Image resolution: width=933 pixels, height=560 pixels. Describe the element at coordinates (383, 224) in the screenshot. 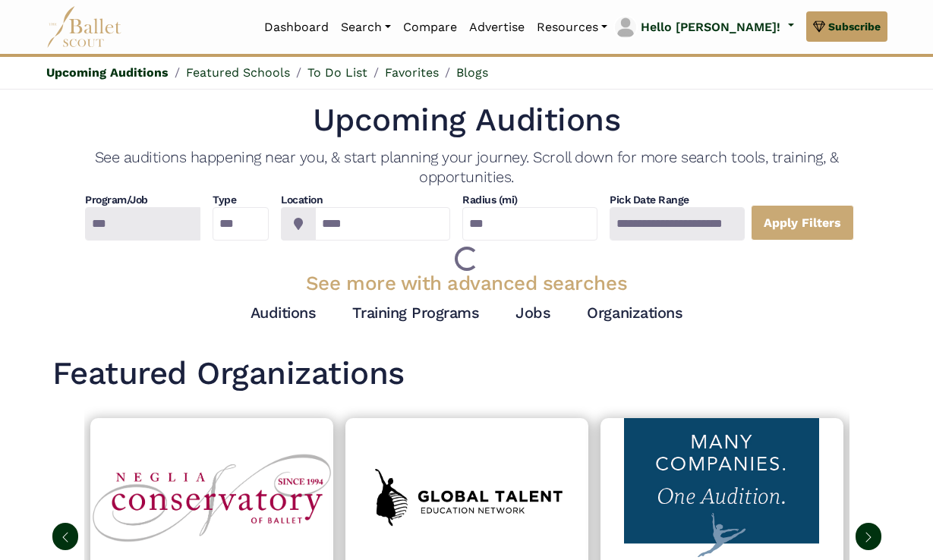

I see `input: Location` at that location.